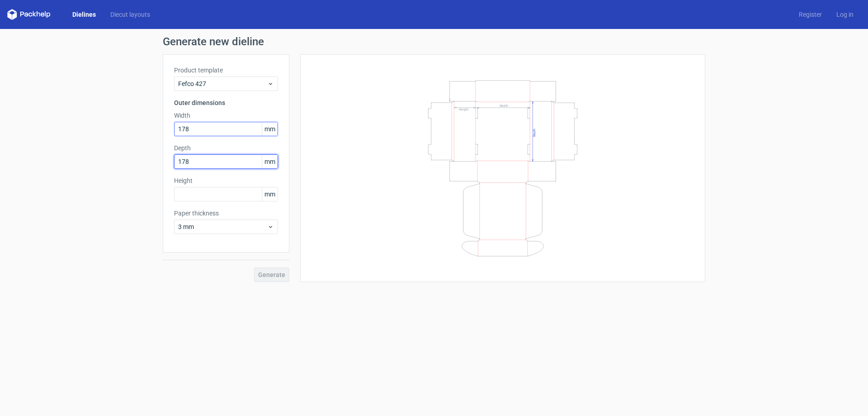  Describe the element at coordinates (226, 70) in the screenshot. I see `label: Product template` at that location.